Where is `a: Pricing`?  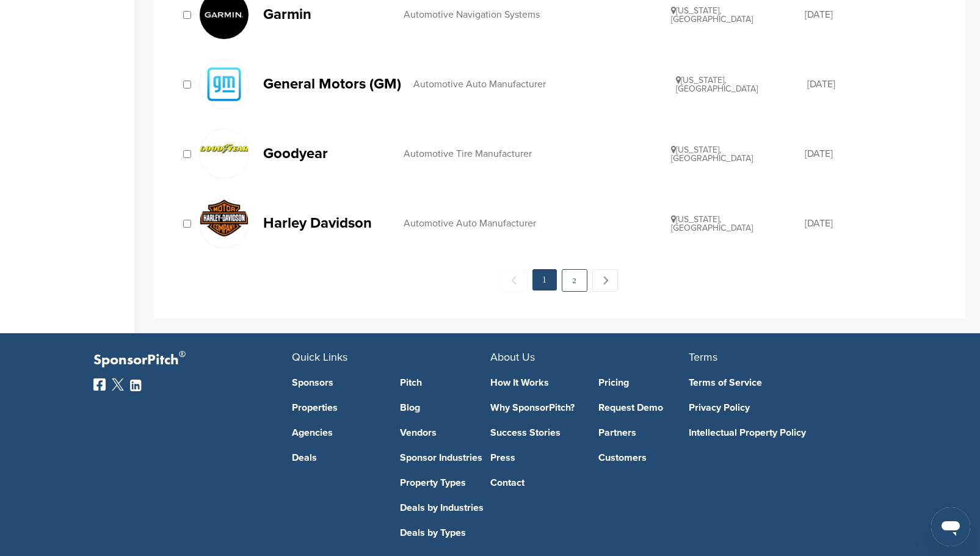 a: Pricing is located at coordinates (643, 383).